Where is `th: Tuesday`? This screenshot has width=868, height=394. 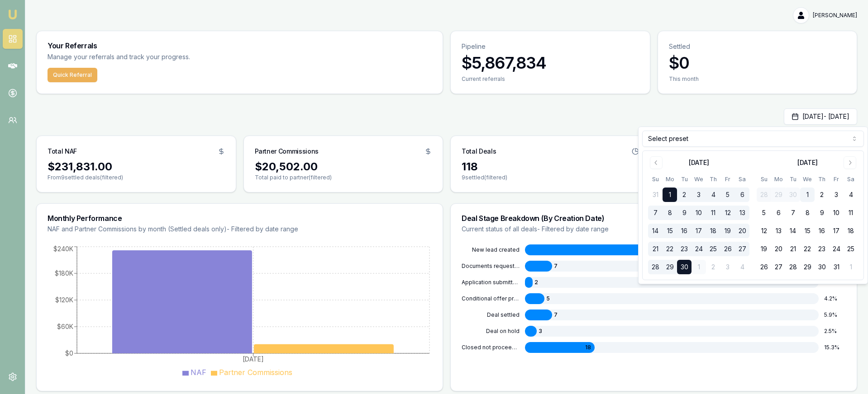
th: Tuesday is located at coordinates (685, 179).